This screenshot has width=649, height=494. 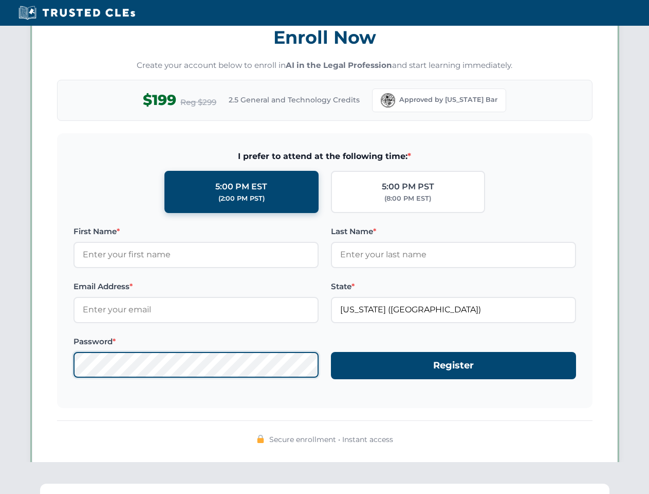 What do you see at coordinates (196, 341) in the screenshot?
I see `label: Password` at bounding box center [196, 341].